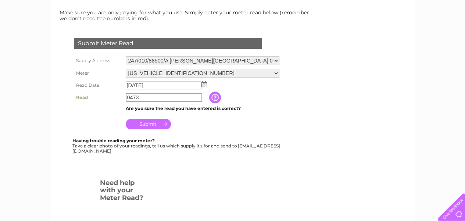  I want to click on th: Read, so click(98, 97).